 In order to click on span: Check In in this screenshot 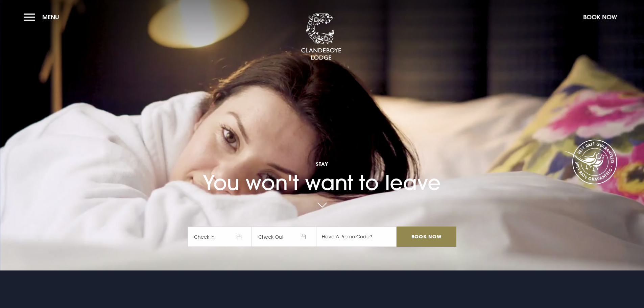, I will do `click(220, 236)`.